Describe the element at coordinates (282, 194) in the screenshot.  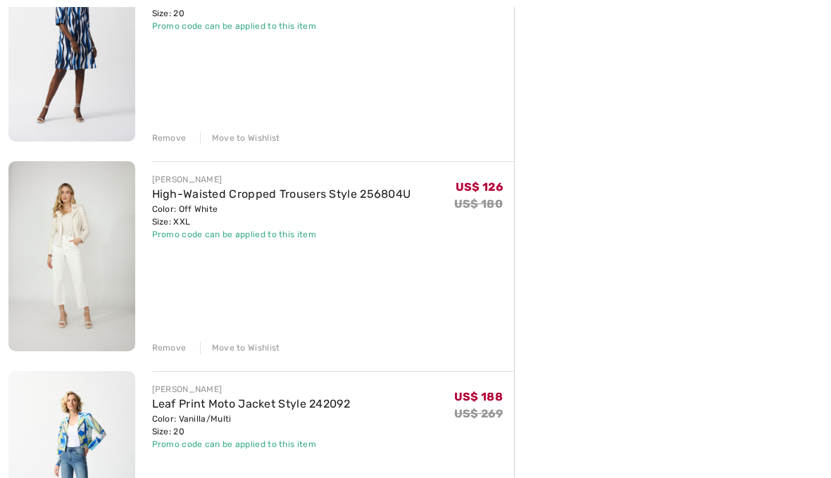
I see `a: High-Waisted Cropped Trousers Style 256804U` at that location.